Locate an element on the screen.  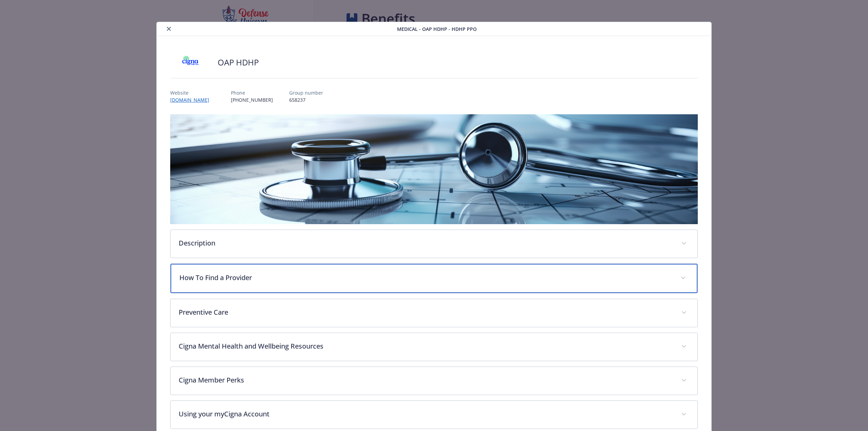
div: Description is located at coordinates (434, 244).